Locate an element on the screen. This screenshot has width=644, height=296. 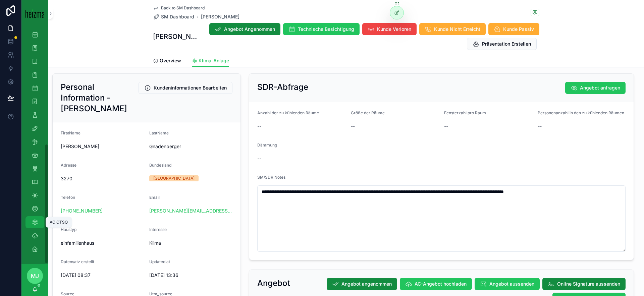
span: Haustyp is located at coordinates (68, 229).